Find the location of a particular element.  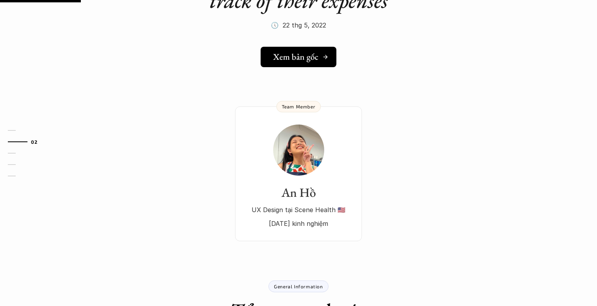

p: UX Design tại Scene Health 🇺🇸 is located at coordinates (298, 210).